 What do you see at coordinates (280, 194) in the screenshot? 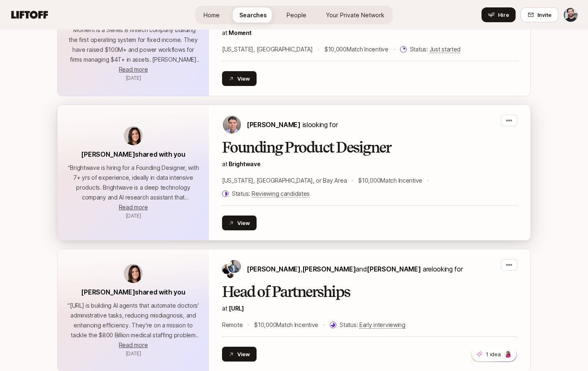
I see `span: Reviewing candidates` at bounding box center [280, 194].